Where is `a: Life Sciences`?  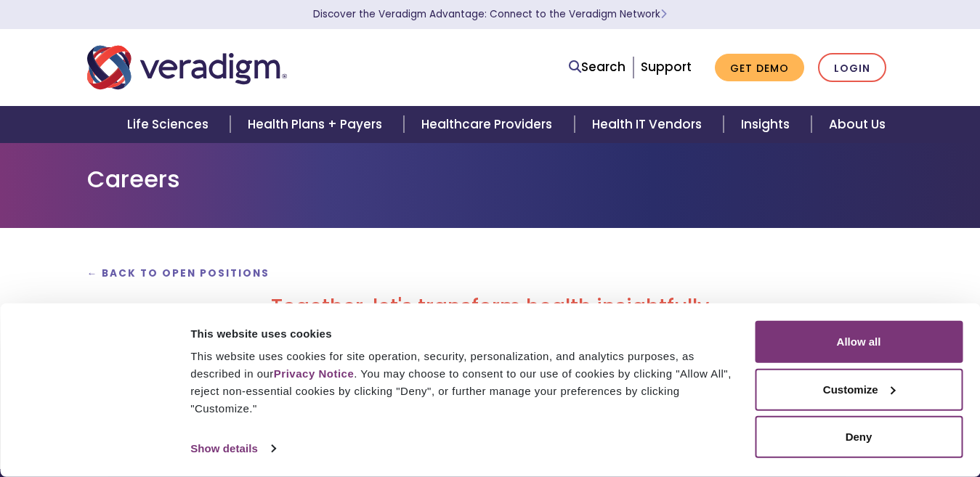 a: Life Sciences is located at coordinates (170, 124).